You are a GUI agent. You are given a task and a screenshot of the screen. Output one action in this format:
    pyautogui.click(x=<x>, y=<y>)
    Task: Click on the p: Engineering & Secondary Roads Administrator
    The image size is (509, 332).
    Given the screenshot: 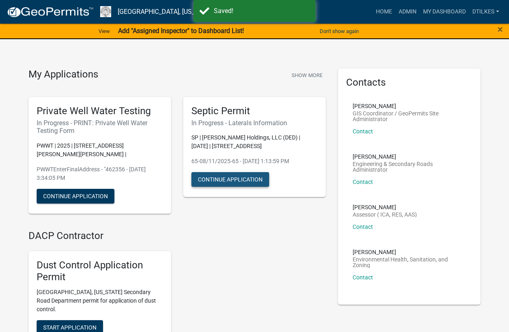 What is the action you would take?
    pyautogui.click(x=410, y=167)
    